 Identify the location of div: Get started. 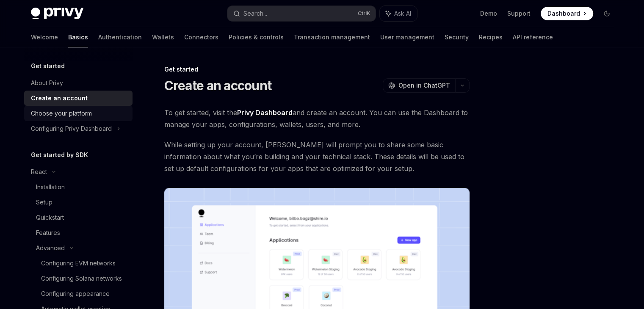
(316, 69).